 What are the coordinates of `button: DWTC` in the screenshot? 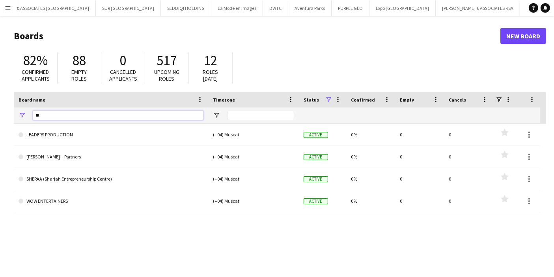 It's located at (276, 8).